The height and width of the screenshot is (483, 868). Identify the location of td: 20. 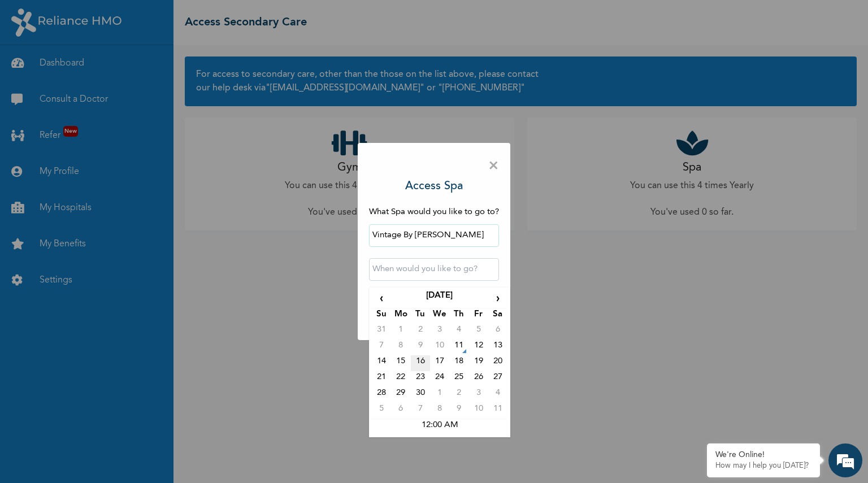
(498, 364).